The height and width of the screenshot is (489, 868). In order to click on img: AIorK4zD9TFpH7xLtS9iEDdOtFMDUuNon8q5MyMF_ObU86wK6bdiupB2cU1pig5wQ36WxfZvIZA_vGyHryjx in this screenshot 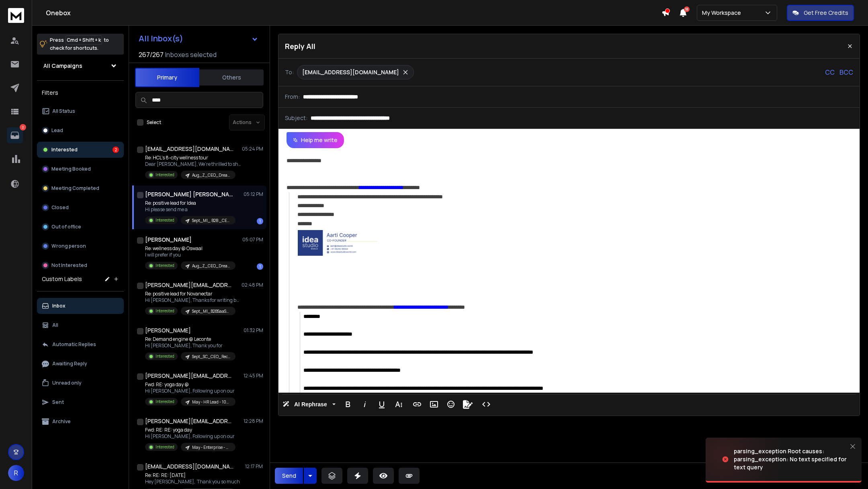, I will do `click(338, 243)`.